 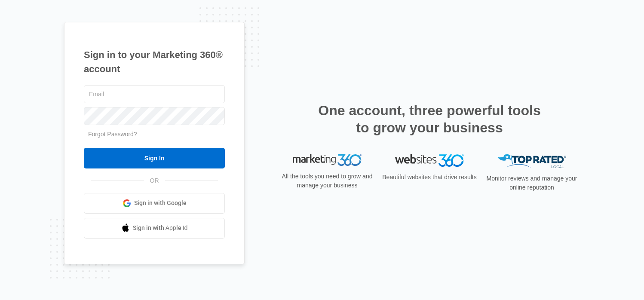 What do you see at coordinates (429, 177) in the screenshot?
I see `p: Beautiful websites that drive results` at bounding box center [429, 177].